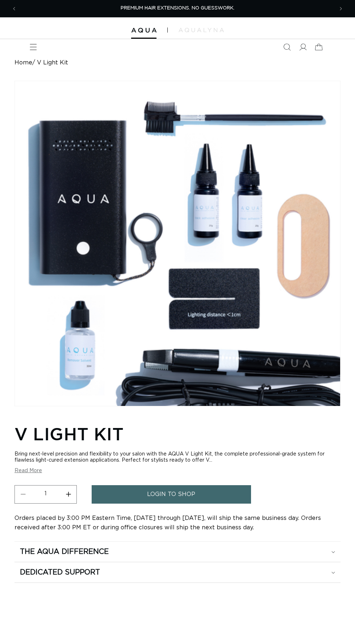  Describe the element at coordinates (60, 572) in the screenshot. I see `h2: Dedicated Support` at that location.